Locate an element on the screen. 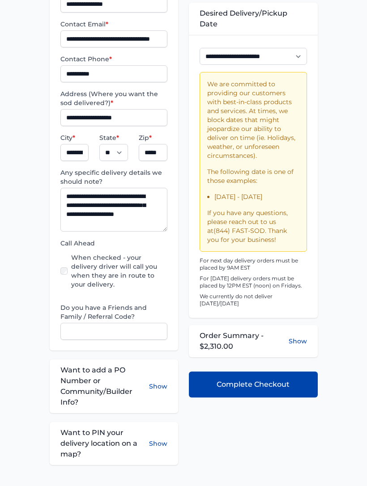 This screenshot has height=486, width=367. p: For next day delivery orders must be placed by 9AM EST is located at coordinates (253, 265).